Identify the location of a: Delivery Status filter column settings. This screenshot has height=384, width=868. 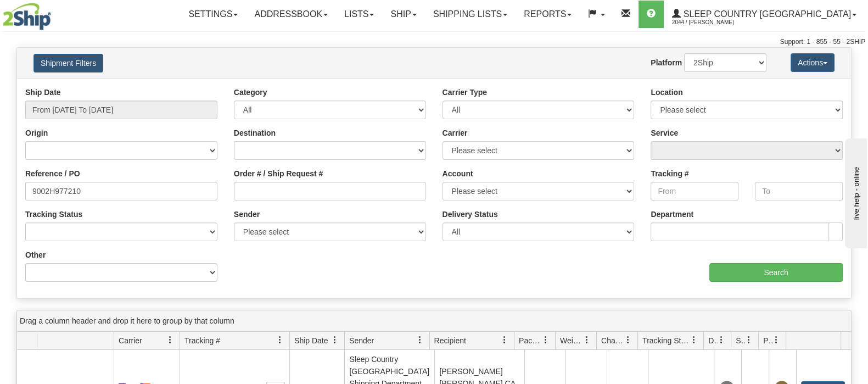
(721, 340).